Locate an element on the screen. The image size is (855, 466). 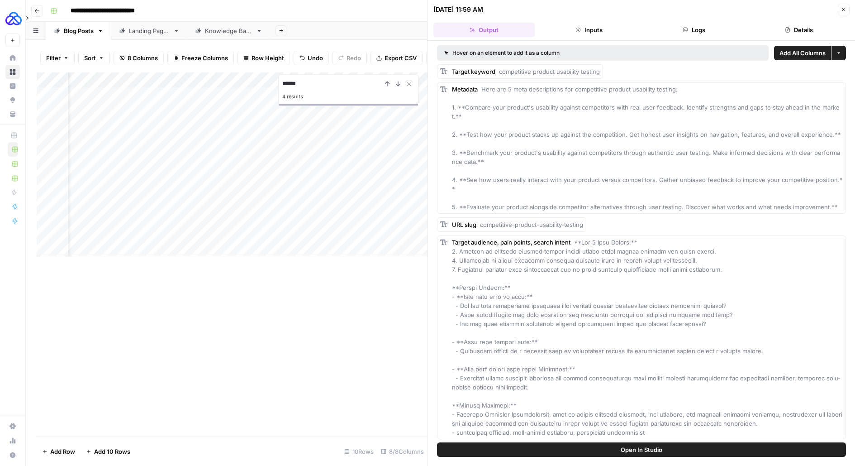
span: Export CSV is located at coordinates (401, 58).